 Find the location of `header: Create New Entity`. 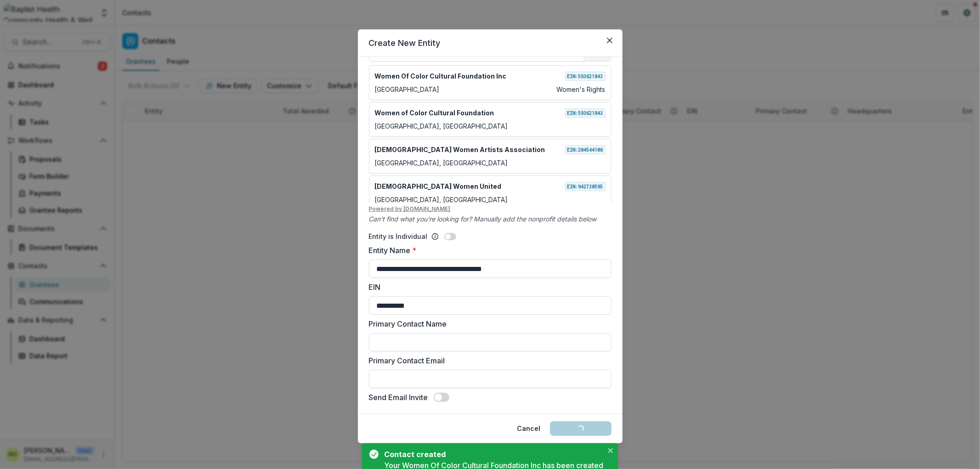

header: Create New Entity is located at coordinates (490, 43).